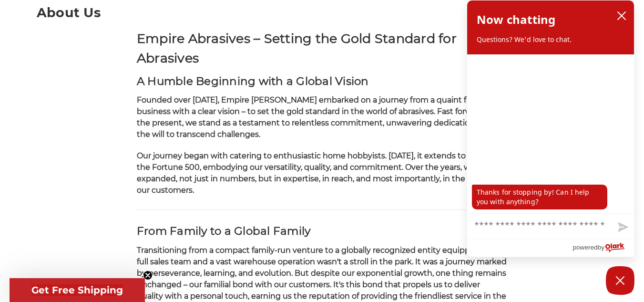 This screenshot has width=644, height=302. I want to click on h2: Now chatting, so click(516, 19).